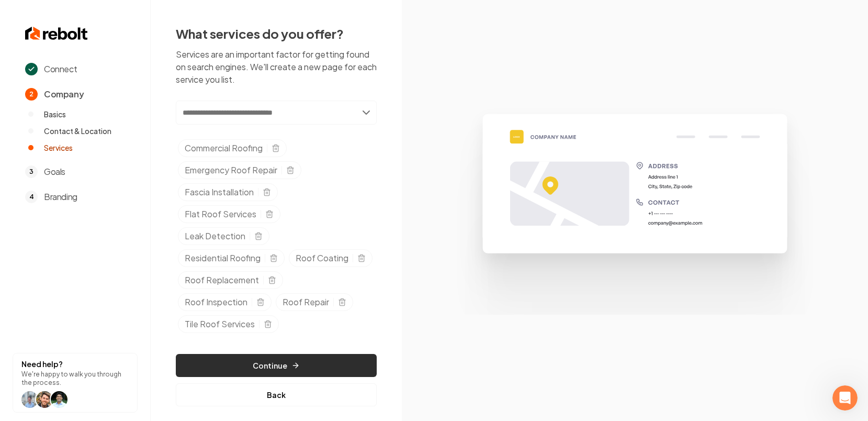  What do you see at coordinates (32, 172) in the screenshot?
I see `span: 3` at bounding box center [32, 172].